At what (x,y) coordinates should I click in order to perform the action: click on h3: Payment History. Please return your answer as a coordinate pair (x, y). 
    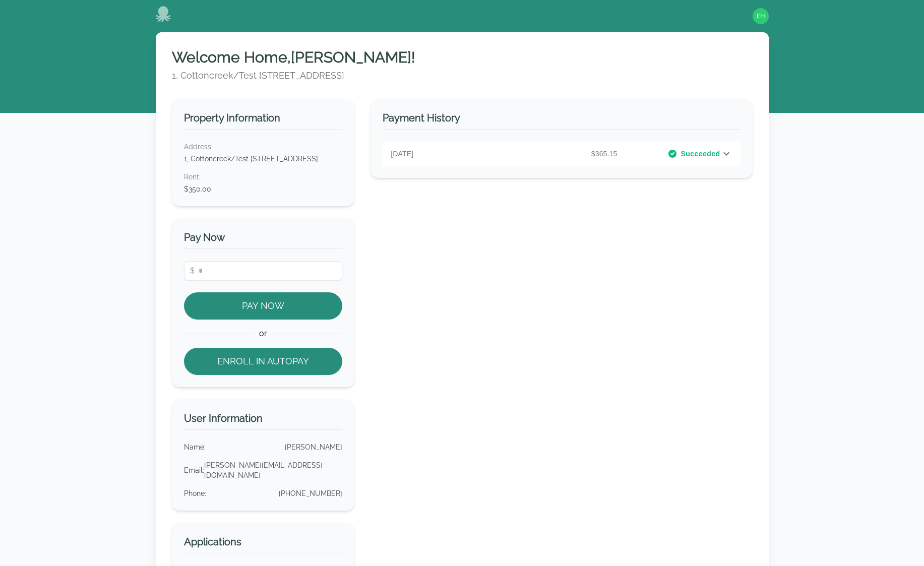
    Looking at the image, I should click on (561, 120).